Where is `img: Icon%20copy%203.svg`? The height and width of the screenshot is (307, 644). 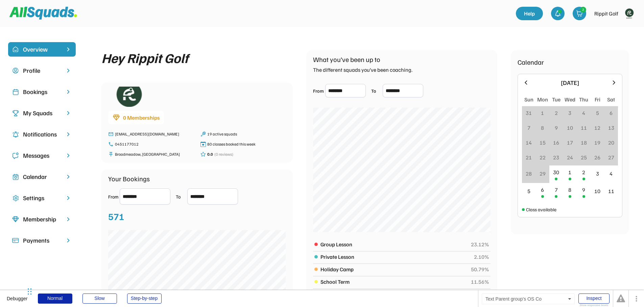 img: Icon%20copy%203.svg is located at coordinates (16, 113).